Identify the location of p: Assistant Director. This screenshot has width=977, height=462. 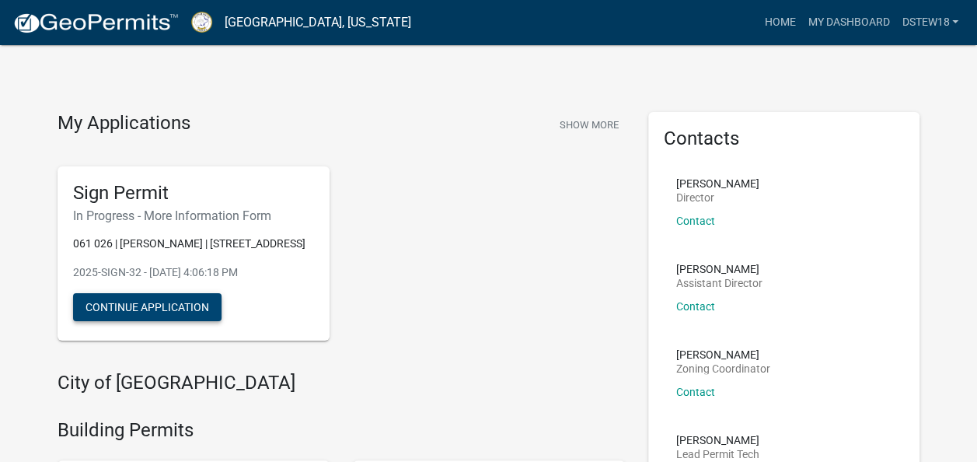
(719, 283).